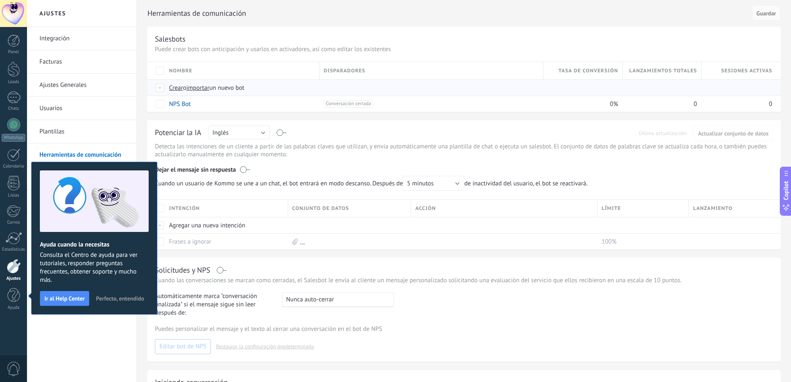 The image size is (791, 382). I want to click on span: Disparadores, so click(345, 71).